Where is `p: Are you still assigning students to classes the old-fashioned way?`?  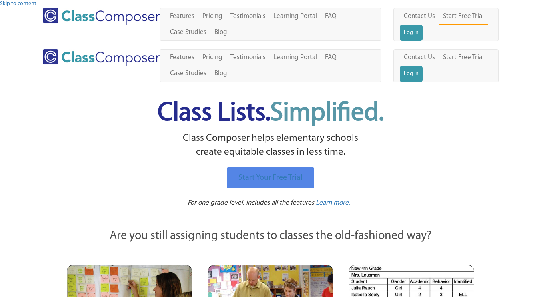
p: Are you still assigning students to classes the old-fashioned way? is located at coordinates (271, 236).